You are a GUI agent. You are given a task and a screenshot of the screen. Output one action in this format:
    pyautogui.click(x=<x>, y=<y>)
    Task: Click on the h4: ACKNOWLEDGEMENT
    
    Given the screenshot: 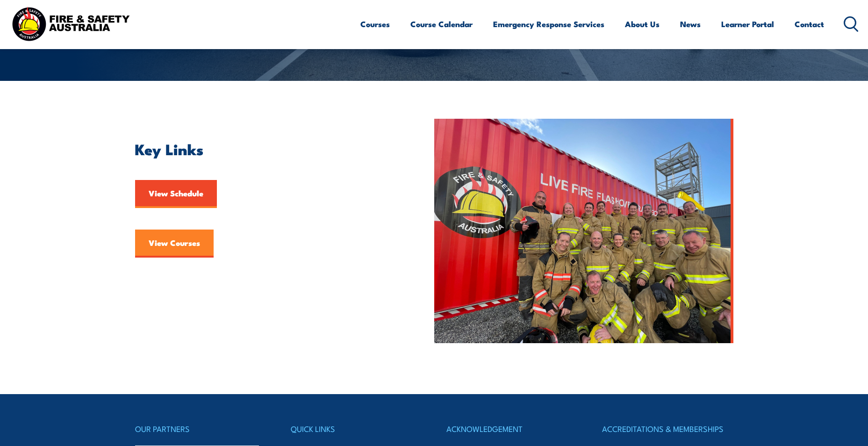 What is the action you would take?
    pyautogui.click(x=512, y=429)
    